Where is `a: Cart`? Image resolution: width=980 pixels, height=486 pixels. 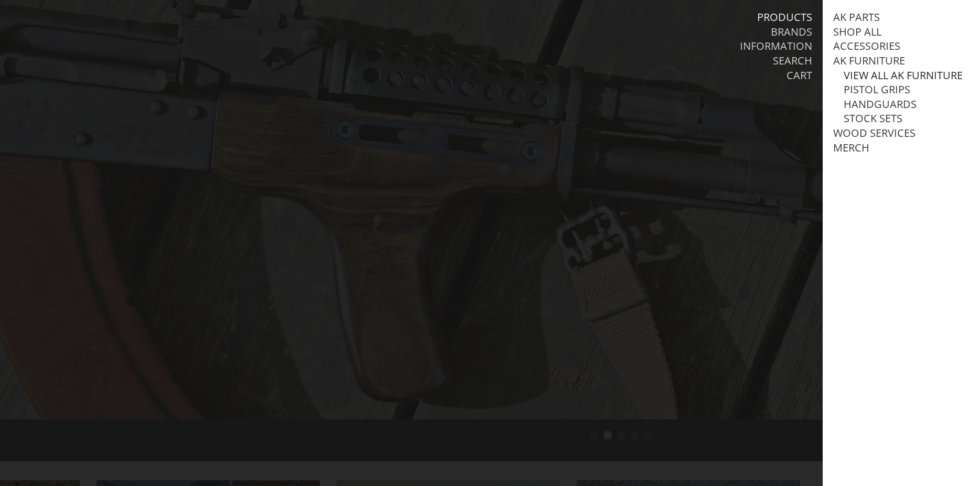
a: Cart is located at coordinates (799, 76).